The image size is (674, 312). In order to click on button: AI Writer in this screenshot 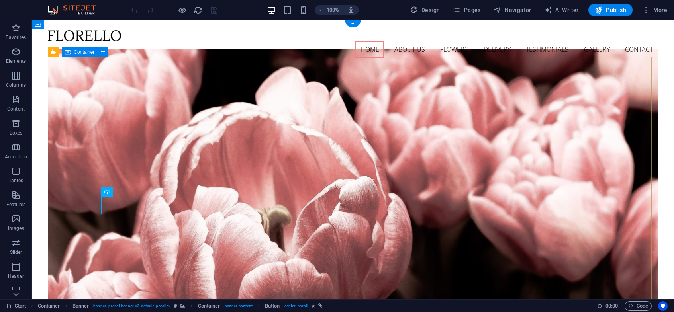, I will do `click(561, 10)`.